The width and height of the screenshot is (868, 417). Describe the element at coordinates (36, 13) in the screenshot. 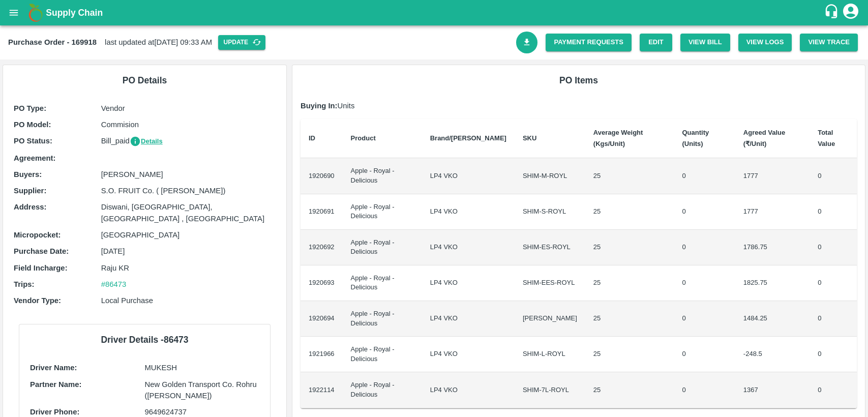

I see `img: logo` at that location.